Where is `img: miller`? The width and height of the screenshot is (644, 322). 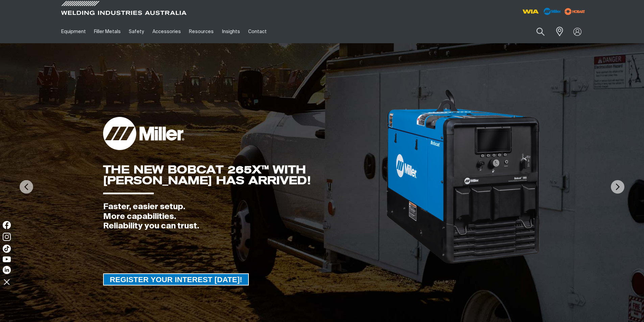 img: miller is located at coordinates (574, 11).